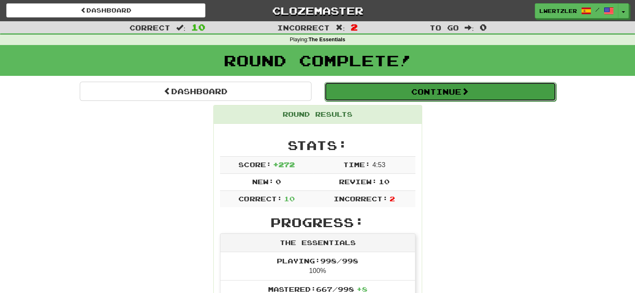 The image size is (635, 293). I want to click on span: Time:, so click(356, 164).